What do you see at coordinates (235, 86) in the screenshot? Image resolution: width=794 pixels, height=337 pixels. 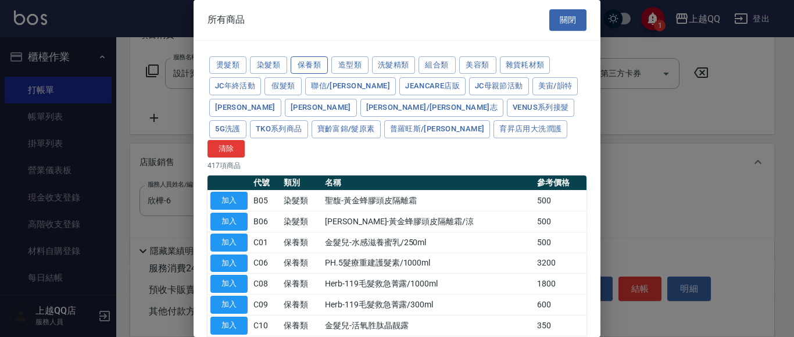 I see `button: JC年終活動` at bounding box center [235, 86].